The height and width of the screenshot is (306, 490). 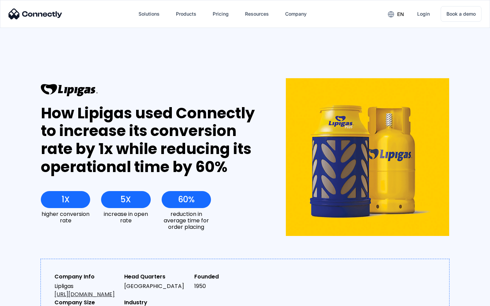 What do you see at coordinates (86, 291) in the screenshot?
I see `div: Lipligas` at bounding box center [86, 291].